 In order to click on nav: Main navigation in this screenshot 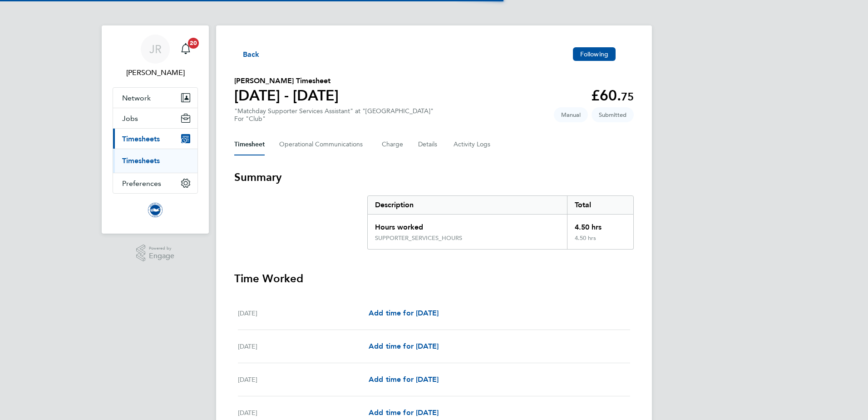, I will do `click(155, 129)`.